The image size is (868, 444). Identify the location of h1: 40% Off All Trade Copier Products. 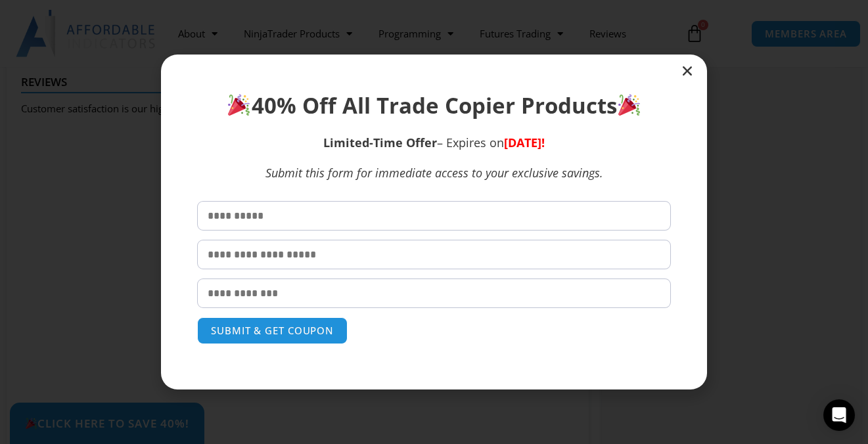
(433, 105).